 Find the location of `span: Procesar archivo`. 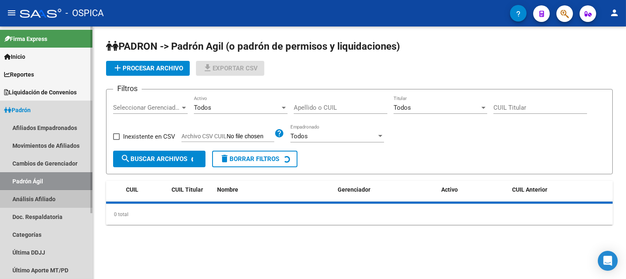

span: Procesar archivo is located at coordinates (148, 68).